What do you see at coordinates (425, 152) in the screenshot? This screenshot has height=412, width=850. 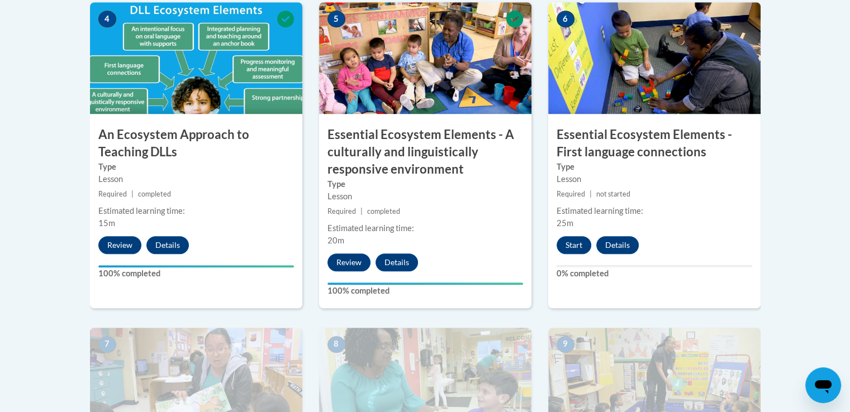 I see `h3: Essential Ecosystem Elements - A culturally and linguistically responsive environment` at bounding box center [425, 152].